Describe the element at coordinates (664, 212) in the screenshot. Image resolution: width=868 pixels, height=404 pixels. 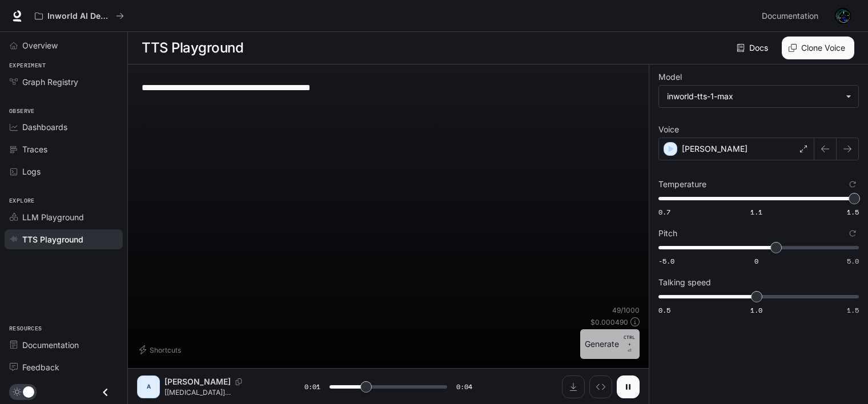
I see `span: 0.7` at that location.